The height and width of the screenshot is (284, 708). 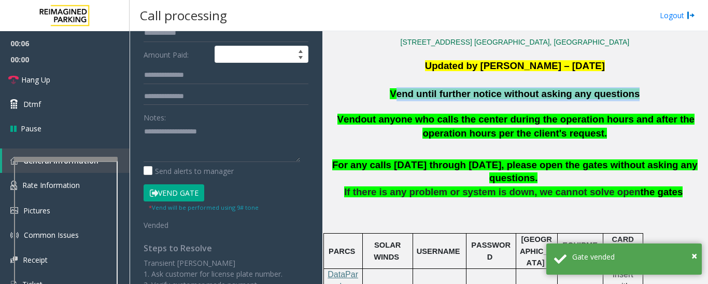 What do you see at coordinates (633, 256) in the screenshot?
I see `div: Gate vended` at bounding box center [633, 256].